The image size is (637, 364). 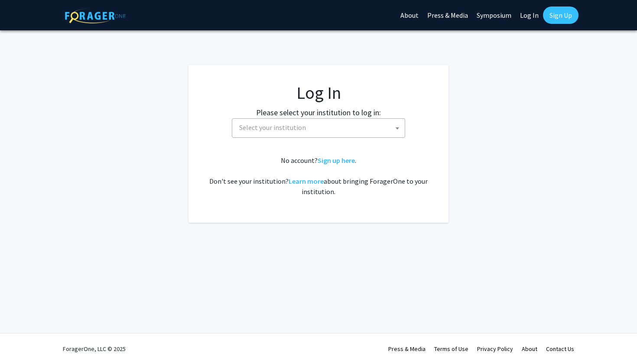 I want to click on a: About, so click(x=530, y=349).